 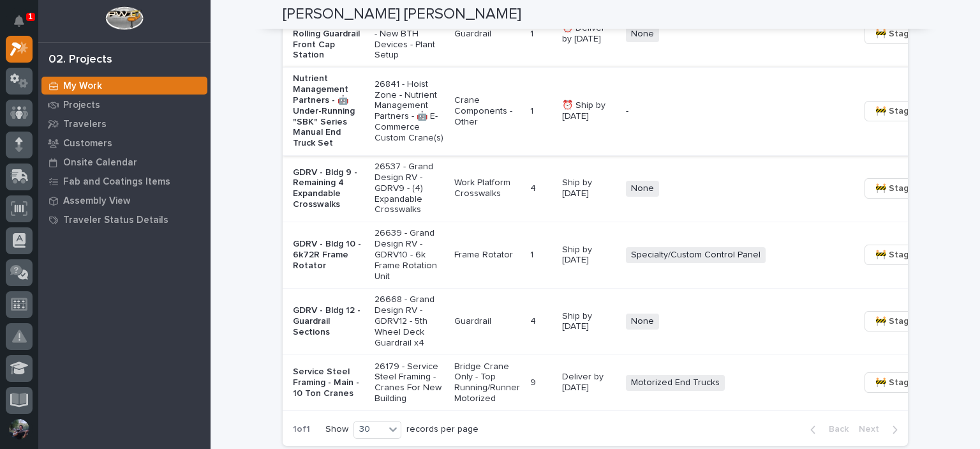 What do you see at coordinates (125, 200) in the screenshot?
I see `a: Assembly View` at bounding box center [125, 200].